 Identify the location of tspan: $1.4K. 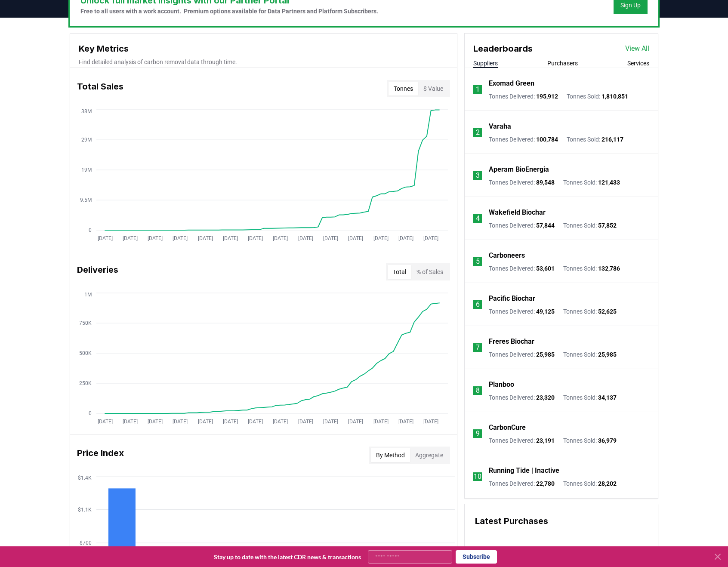
(85, 478).